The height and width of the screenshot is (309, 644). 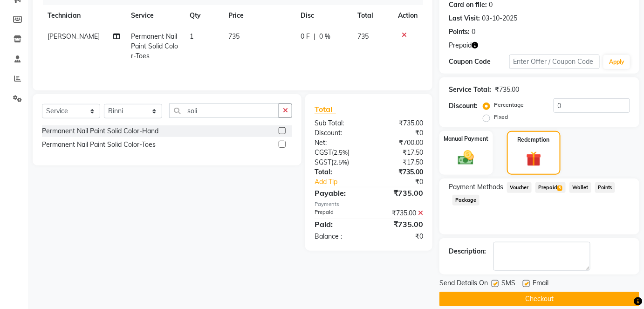 What do you see at coordinates (479, 61) in the screenshot?
I see `div: Coupon Code` at bounding box center [479, 61].